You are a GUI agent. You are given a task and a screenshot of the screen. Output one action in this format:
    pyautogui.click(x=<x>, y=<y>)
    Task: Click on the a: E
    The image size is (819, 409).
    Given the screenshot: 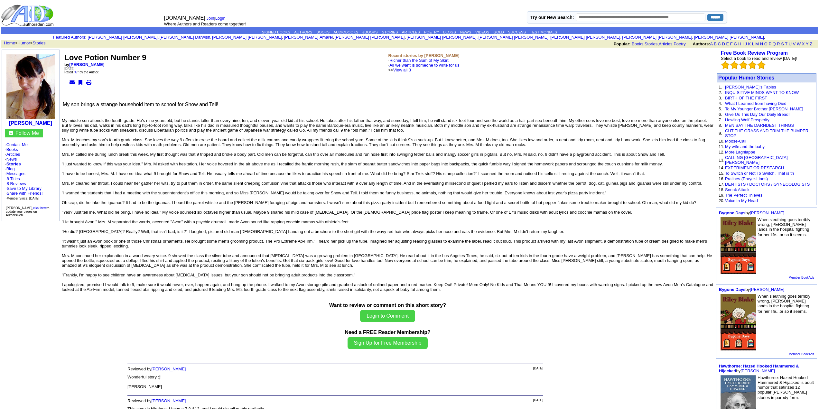 What is the action you would take?
    pyautogui.click(x=728, y=44)
    